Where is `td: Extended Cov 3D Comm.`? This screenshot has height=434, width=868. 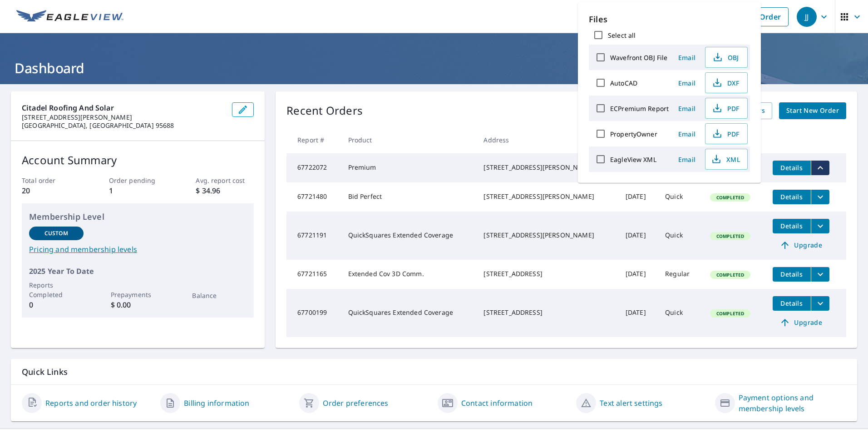 td: Extended Cov 3D Comm. is located at coordinates (409, 274).